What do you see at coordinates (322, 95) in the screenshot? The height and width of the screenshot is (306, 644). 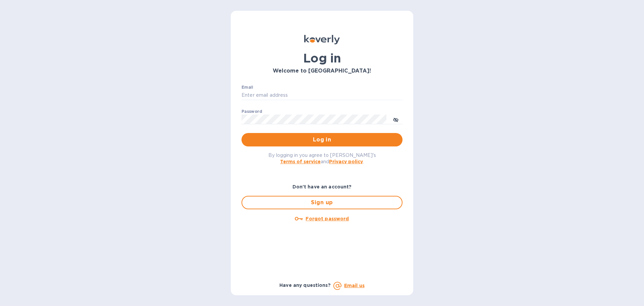 I see `input: Enter email address` at bounding box center [322, 95].